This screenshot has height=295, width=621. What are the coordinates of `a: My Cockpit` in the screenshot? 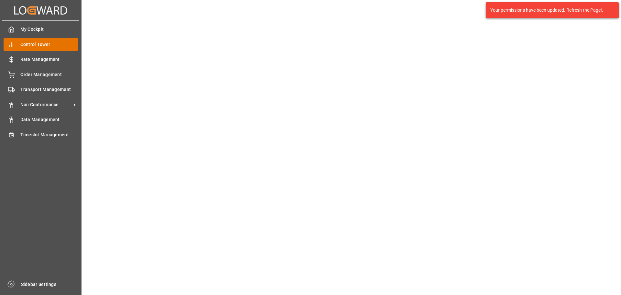 It's located at (41, 29).